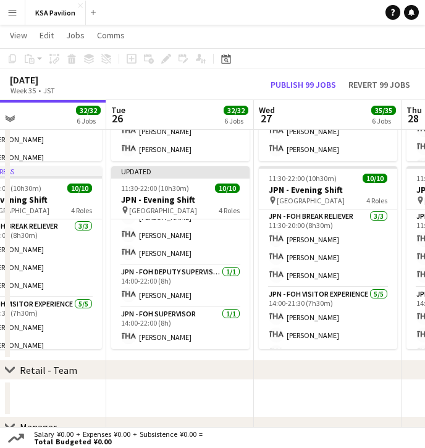  Describe the element at coordinates (266, 118) in the screenshot. I see `span: 27` at that location.